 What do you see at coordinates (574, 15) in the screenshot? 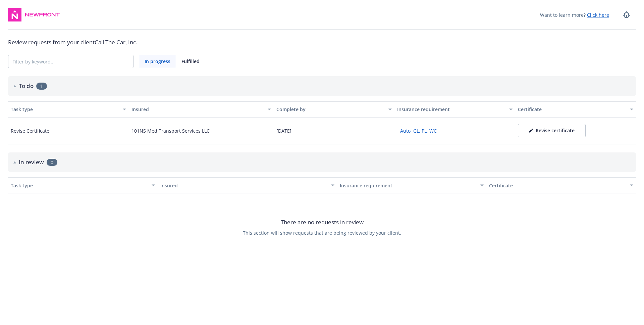
I see `span: Want to learn more?` at bounding box center [574, 15].